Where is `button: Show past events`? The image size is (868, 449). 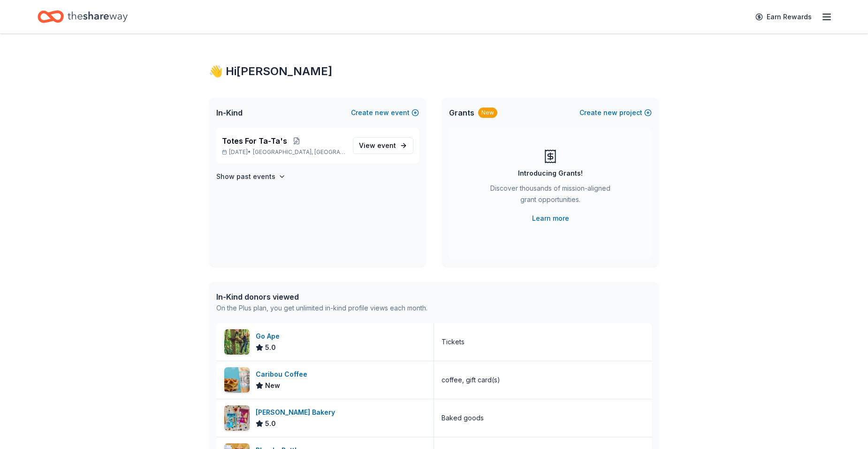 button: Show past events is located at coordinates (251, 177).